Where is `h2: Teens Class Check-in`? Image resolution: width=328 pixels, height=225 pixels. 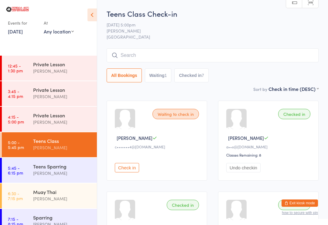 h2: Teens Class Check-in is located at coordinates (213, 13).